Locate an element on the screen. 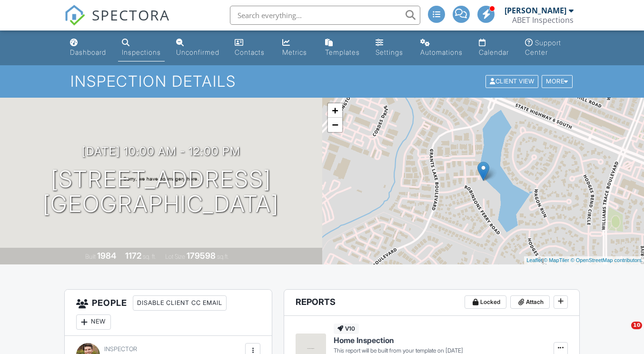 The height and width of the screenshot is (354, 644). a: Metrics is located at coordinates (296, 48).